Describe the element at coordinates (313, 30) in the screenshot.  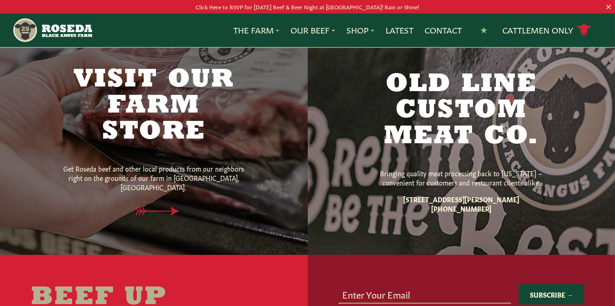
I see `a: Our Beef` at that location.